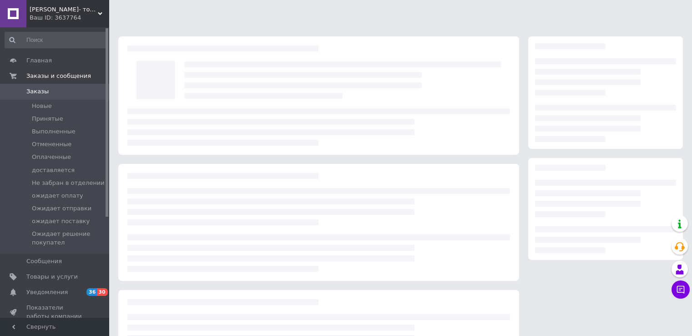  I want to click on div: Ваш ID: 3637764, so click(69, 18).